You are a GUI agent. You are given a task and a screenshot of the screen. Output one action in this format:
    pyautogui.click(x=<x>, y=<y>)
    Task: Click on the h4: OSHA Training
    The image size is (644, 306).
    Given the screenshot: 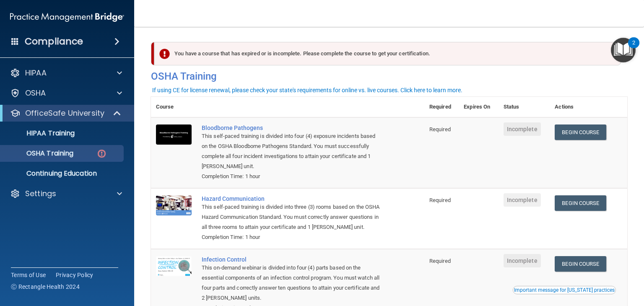 What is the action you would take?
    pyautogui.click(x=389, y=76)
    